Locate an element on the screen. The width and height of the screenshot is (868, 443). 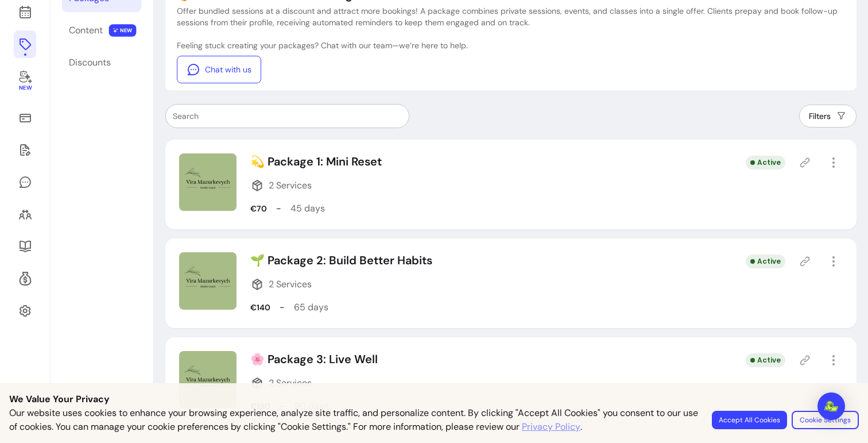
span: NEW is located at coordinates (123, 30).